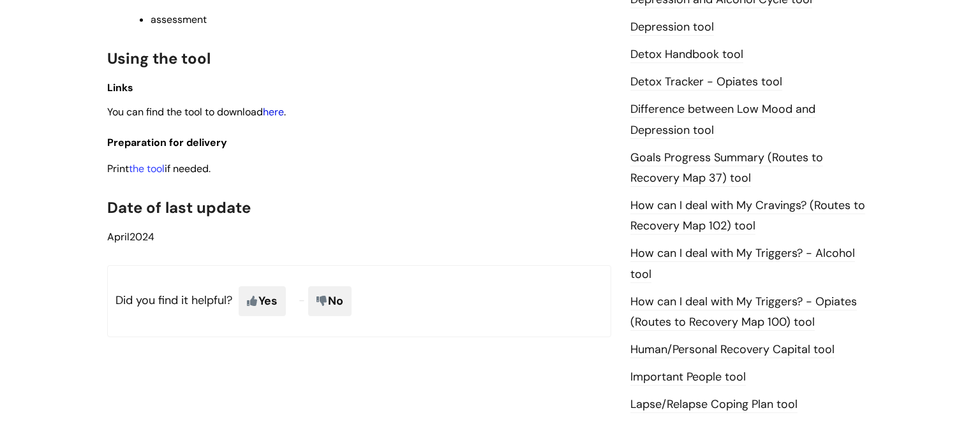 The image size is (980, 443). Describe the element at coordinates (672, 27) in the screenshot. I see `a: Depression tool` at that location.